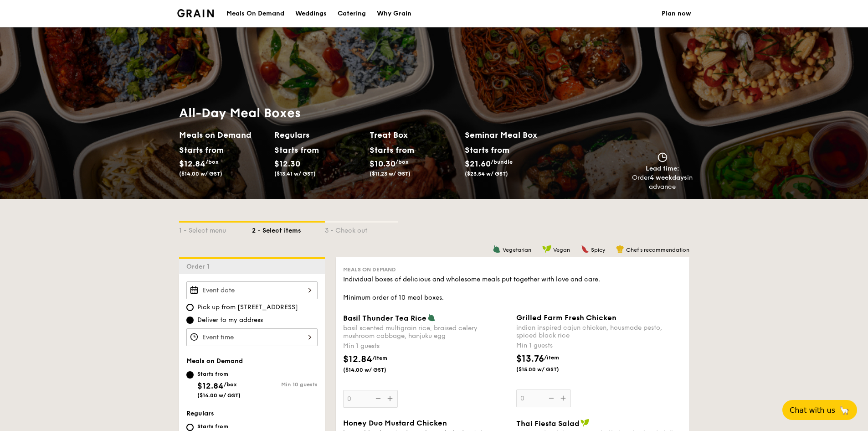 The width and height of the screenshot is (868, 431). What do you see at coordinates (530, 359) in the screenshot?
I see `span: $13.76` at bounding box center [530, 359].